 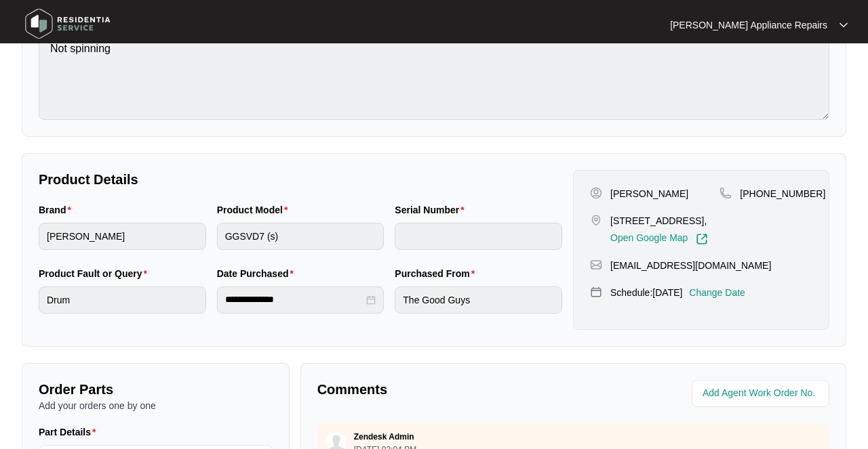 What do you see at coordinates (95, 274) in the screenshot?
I see `label: Product Fault or Query` at bounding box center [95, 274].